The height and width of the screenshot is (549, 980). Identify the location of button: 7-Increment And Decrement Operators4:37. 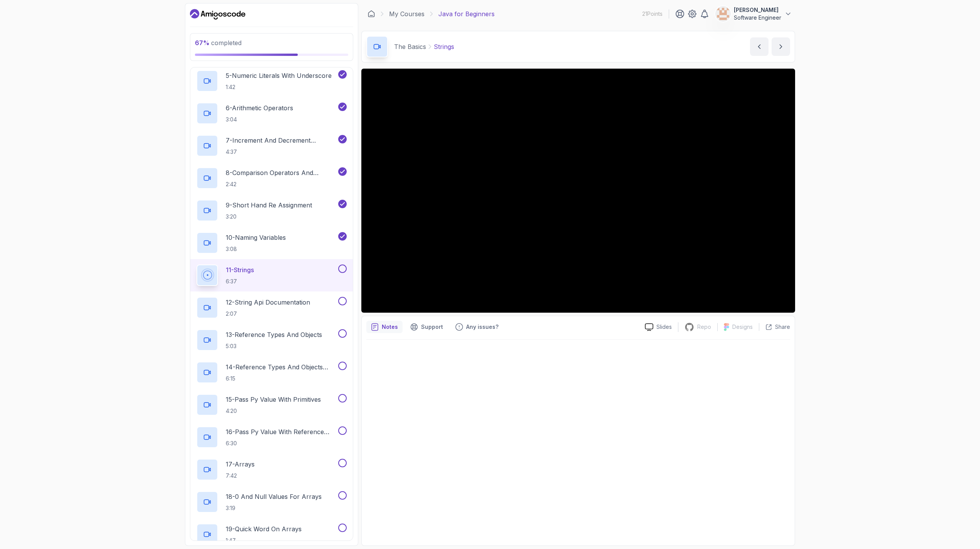
(272, 146).